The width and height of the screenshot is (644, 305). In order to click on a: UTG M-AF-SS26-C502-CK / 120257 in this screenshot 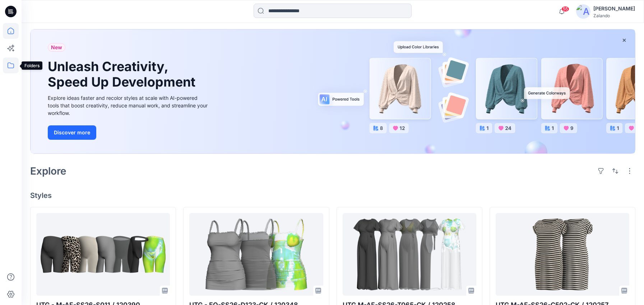, I will do `click(562, 255)`.